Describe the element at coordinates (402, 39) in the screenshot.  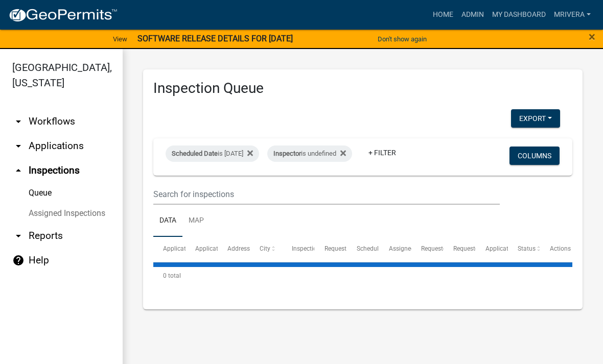
I see `button: Don't show again` at that location.